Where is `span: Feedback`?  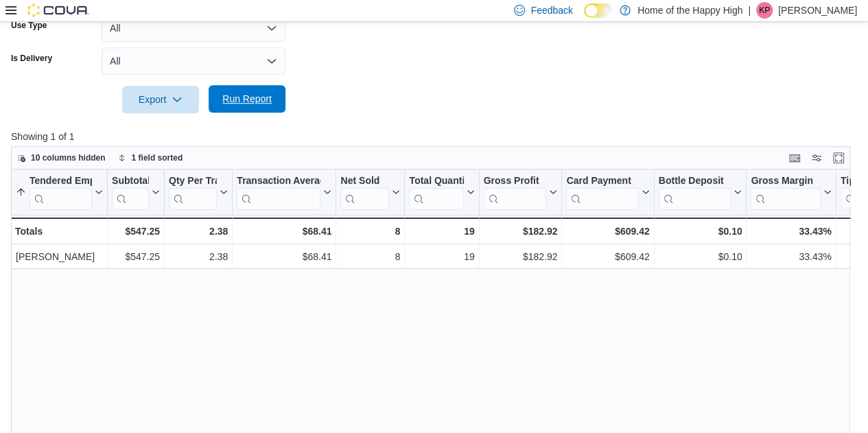
span: Feedback is located at coordinates (551, 10).